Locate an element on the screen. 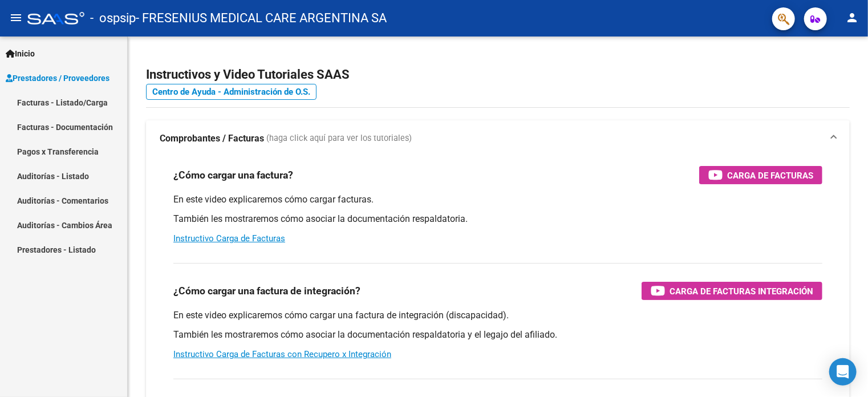 The height and width of the screenshot is (397, 868). span: - FRESENIUS MEDICAL CARE ARGENTINA SA is located at coordinates (261, 18).